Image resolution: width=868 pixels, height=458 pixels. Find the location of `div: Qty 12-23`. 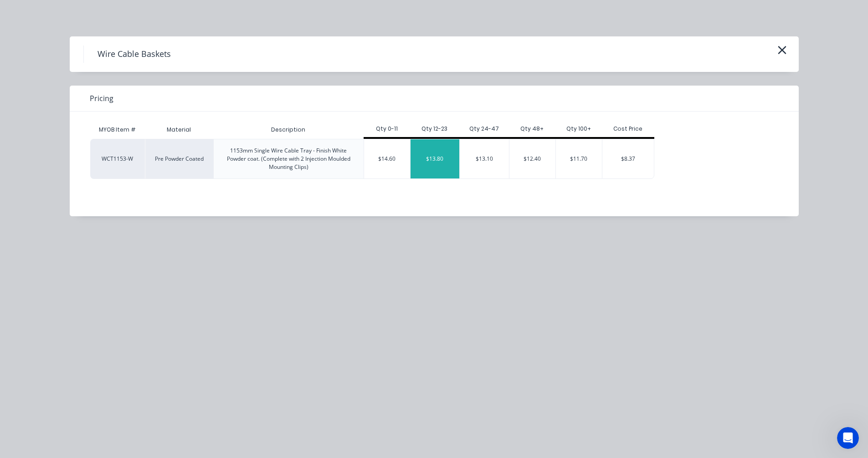

div: Qty 12-23 is located at coordinates (435, 129).